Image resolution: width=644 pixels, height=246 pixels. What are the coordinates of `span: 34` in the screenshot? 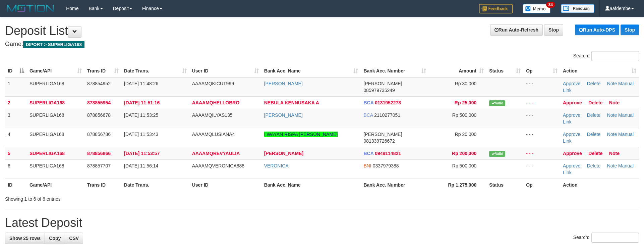 It's located at (551, 5).